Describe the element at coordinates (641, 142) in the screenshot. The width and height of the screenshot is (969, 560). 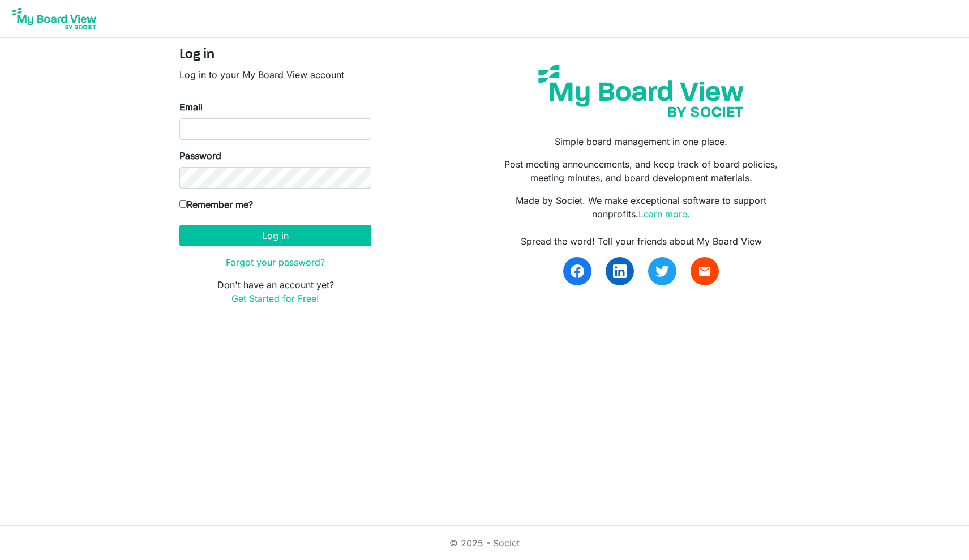
I see `p: Simple board management in one place.` at that location.